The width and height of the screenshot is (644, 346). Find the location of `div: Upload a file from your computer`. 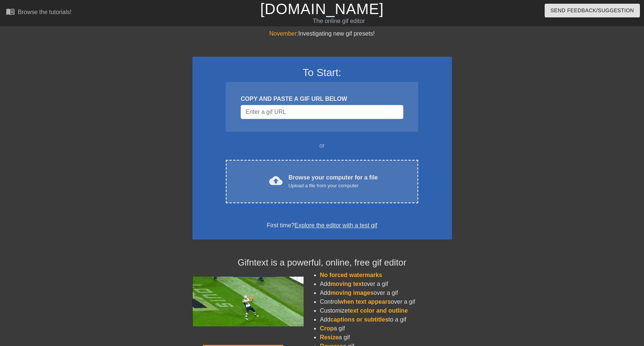

div: Upload a file from your computer is located at coordinates (333, 186).